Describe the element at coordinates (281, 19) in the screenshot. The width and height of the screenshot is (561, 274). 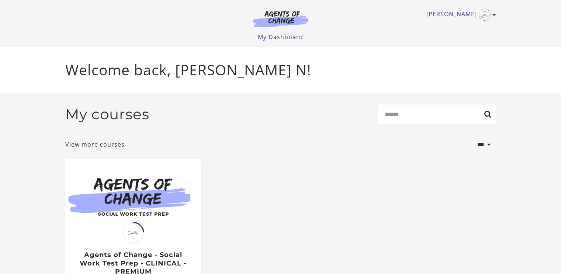
I see `img: Agents of Change Logo` at that location.